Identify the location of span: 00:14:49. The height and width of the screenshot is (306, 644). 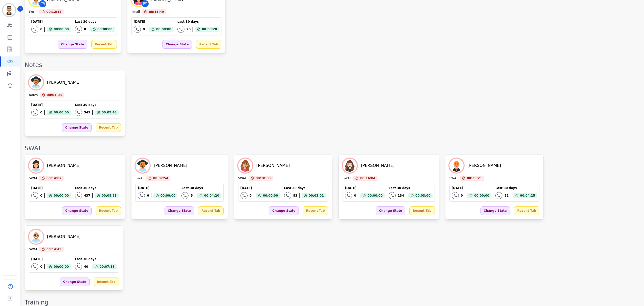
(54, 249).